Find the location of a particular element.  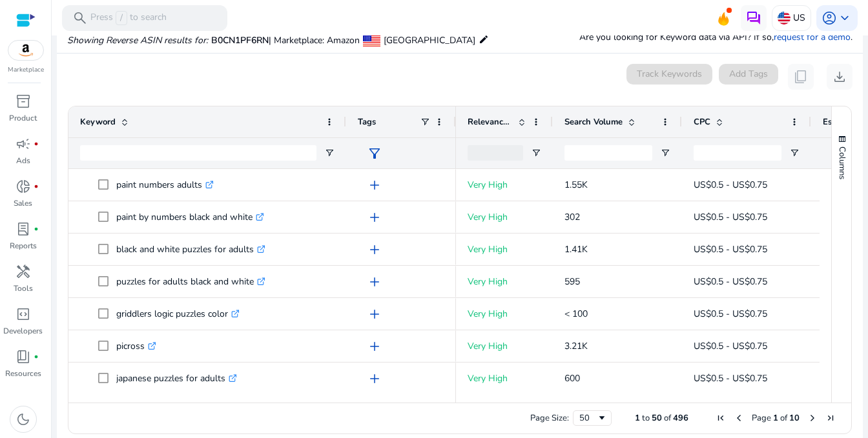

p: Developers is located at coordinates (23, 331).